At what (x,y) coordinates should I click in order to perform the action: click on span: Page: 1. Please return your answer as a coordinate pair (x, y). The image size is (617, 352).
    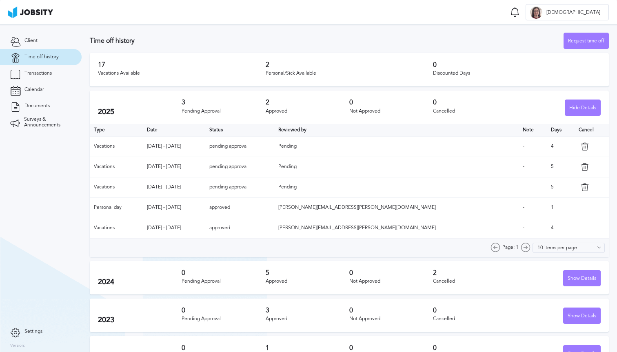
    Looking at the image, I should click on (510, 248).